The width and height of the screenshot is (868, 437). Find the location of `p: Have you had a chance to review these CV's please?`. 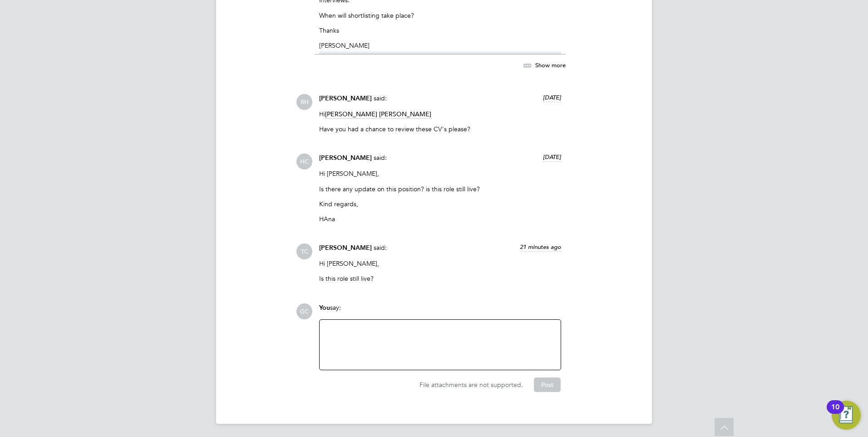

p: Have you had a chance to review these CV's please? is located at coordinates (440, 129).